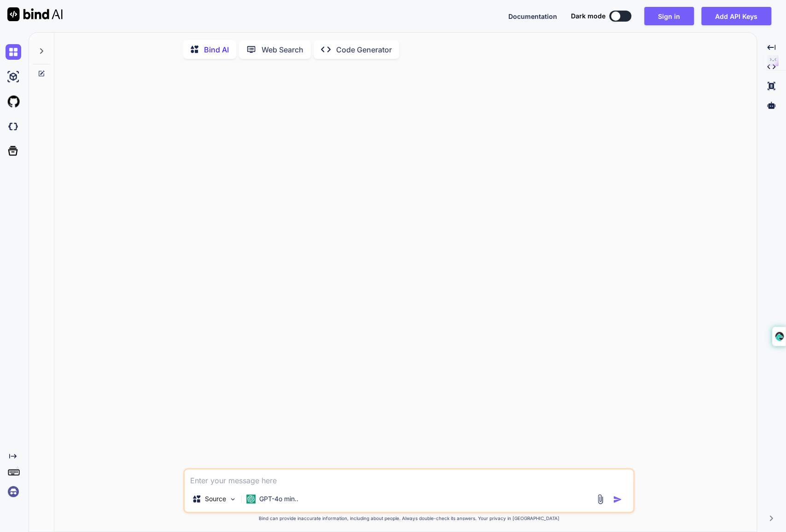  Describe the element at coordinates (364, 49) in the screenshot. I see `p: Code Generator` at that location.